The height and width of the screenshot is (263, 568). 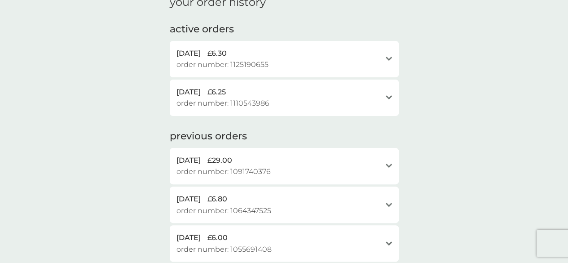 I want to click on h2: previous orders, so click(x=208, y=136).